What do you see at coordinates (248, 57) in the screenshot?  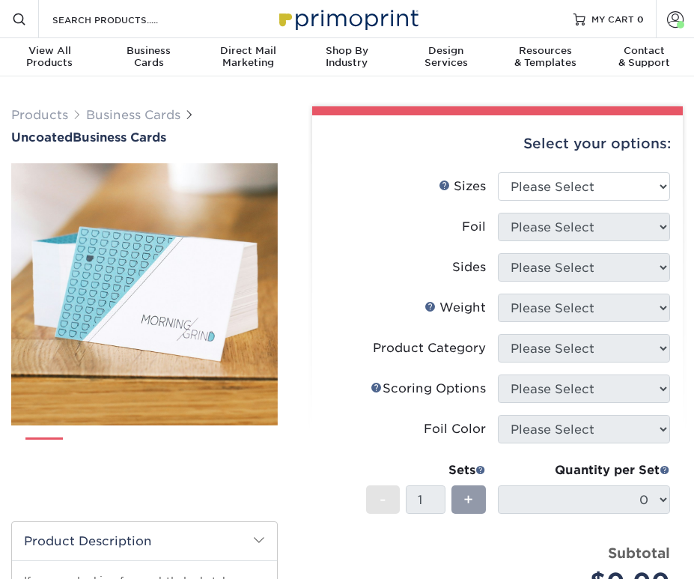 I see `div: Marketing` at bounding box center [248, 57].